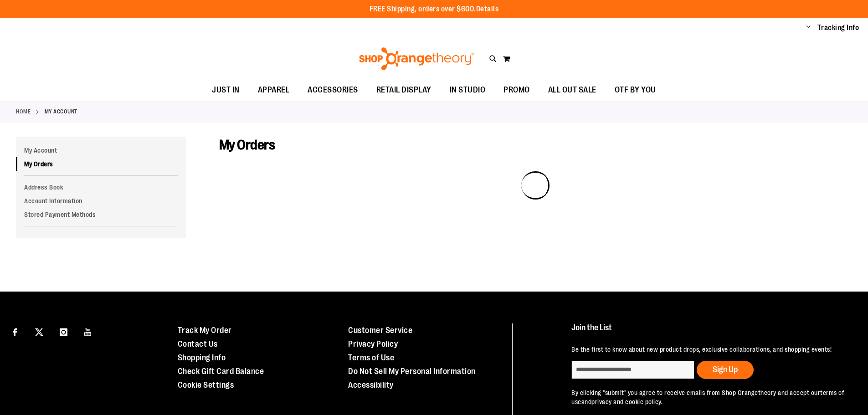  I want to click on a: Visit our X page, so click(39, 331).